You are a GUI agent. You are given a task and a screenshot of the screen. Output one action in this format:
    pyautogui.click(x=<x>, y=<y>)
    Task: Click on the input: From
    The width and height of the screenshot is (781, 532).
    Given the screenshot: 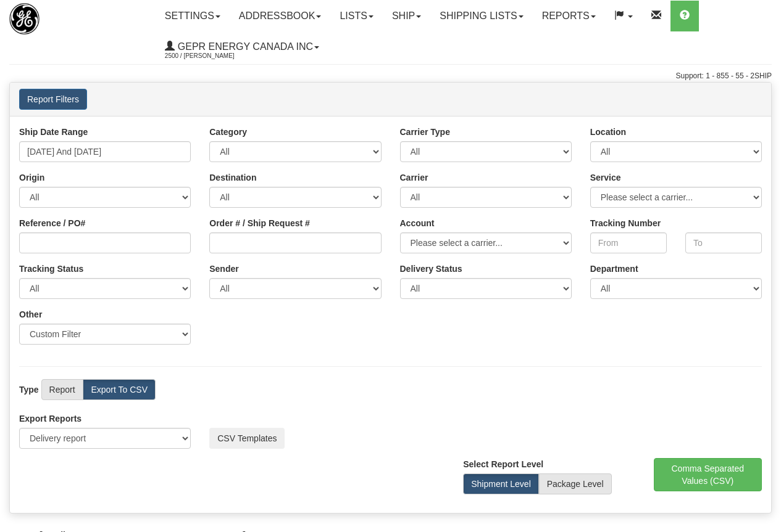 What is the action you would take?
    pyautogui.click(x=628, y=243)
    